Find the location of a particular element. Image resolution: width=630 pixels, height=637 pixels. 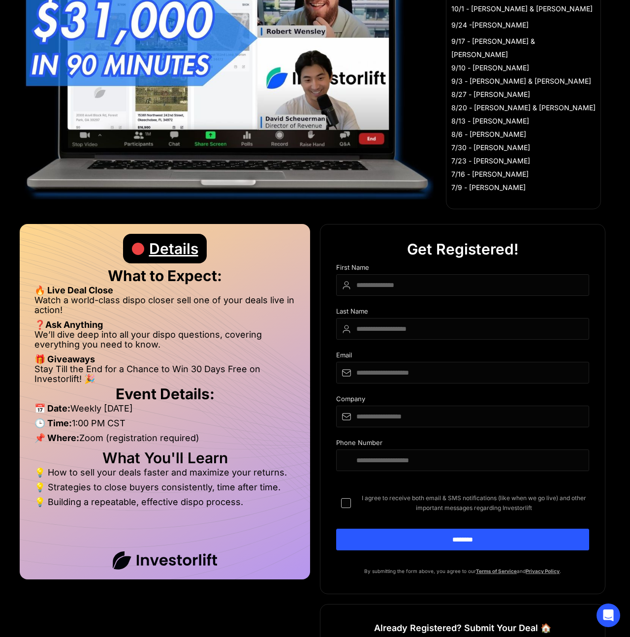

strong: Privacy Policy is located at coordinates (543, 571).